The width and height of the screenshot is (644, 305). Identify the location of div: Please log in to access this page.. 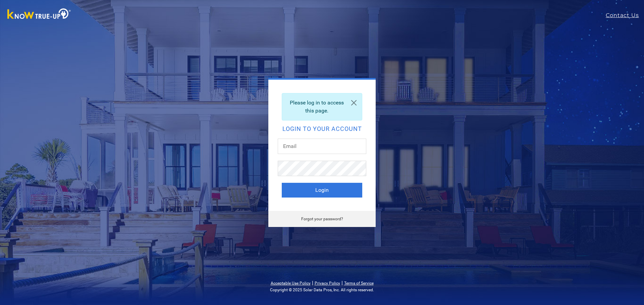
(322, 107).